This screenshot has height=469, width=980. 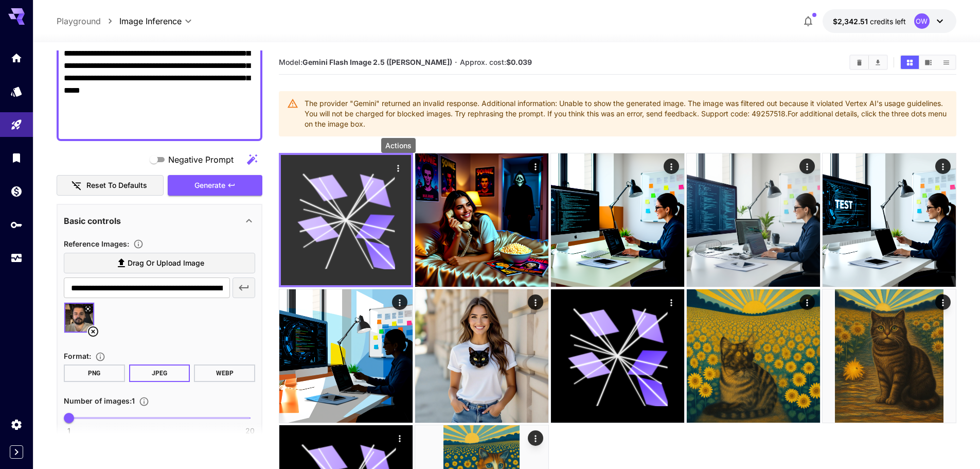 What do you see at coordinates (159, 221) in the screenshot?
I see `div: Basic controls` at bounding box center [159, 221].